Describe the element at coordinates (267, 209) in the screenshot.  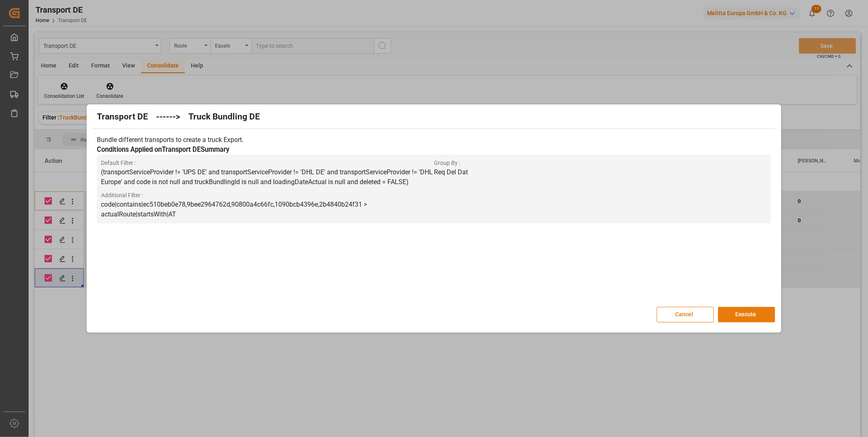
I see `p: code|contains|ec510beb0e78,9bee2964762d,90800a4c66fc,1090bcb4396e,2b4840b24f31 > actualRoute|star...` at that location.